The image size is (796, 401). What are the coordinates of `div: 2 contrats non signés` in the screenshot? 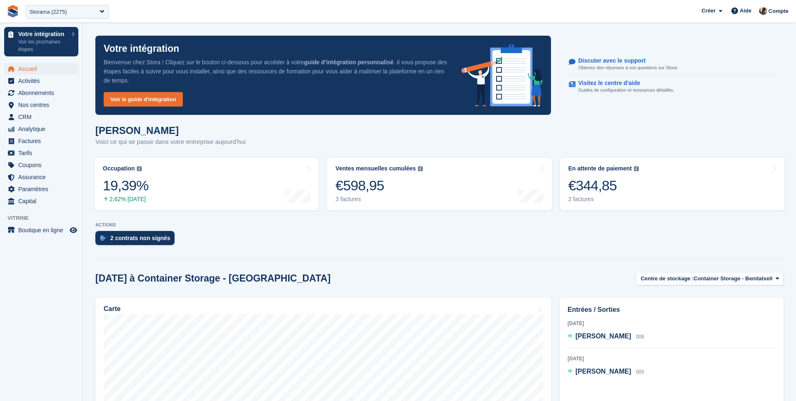 It's located at (140, 238).